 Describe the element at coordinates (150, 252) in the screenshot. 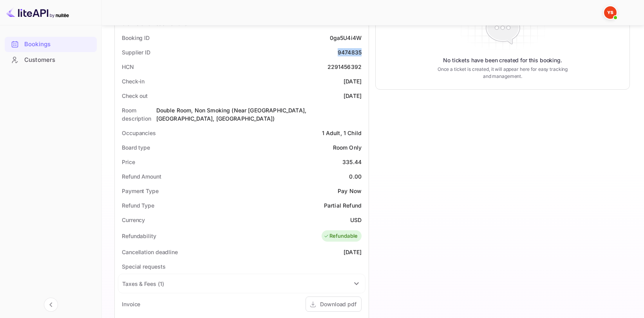

I see `div: Cancellation deadline` at that location.